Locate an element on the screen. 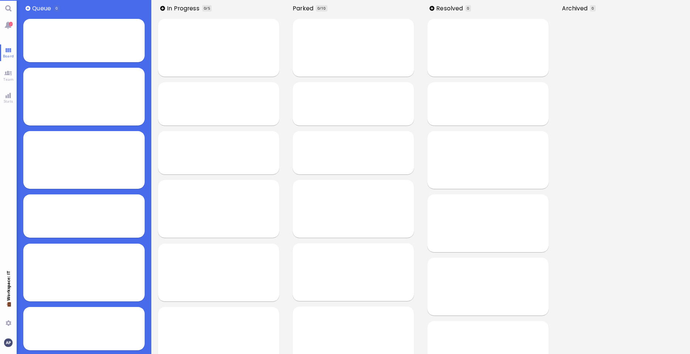  span: Resolved is located at coordinates (451, 8).